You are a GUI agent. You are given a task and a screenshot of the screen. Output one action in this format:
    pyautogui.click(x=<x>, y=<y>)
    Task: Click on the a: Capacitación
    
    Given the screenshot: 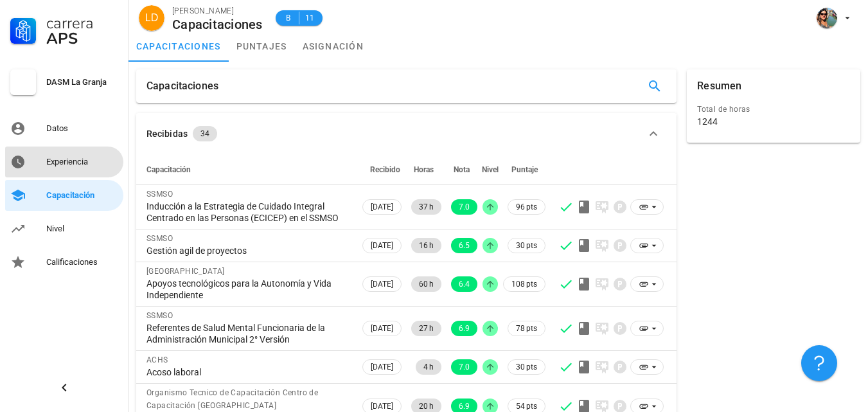 What is the action you would take?
    pyautogui.click(x=64, y=195)
    